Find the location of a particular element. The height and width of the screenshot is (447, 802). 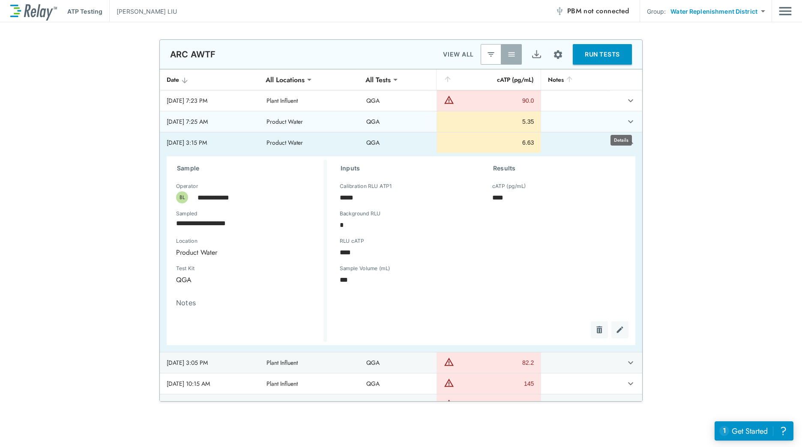

div: 10.5 is located at coordinates (495, 405).